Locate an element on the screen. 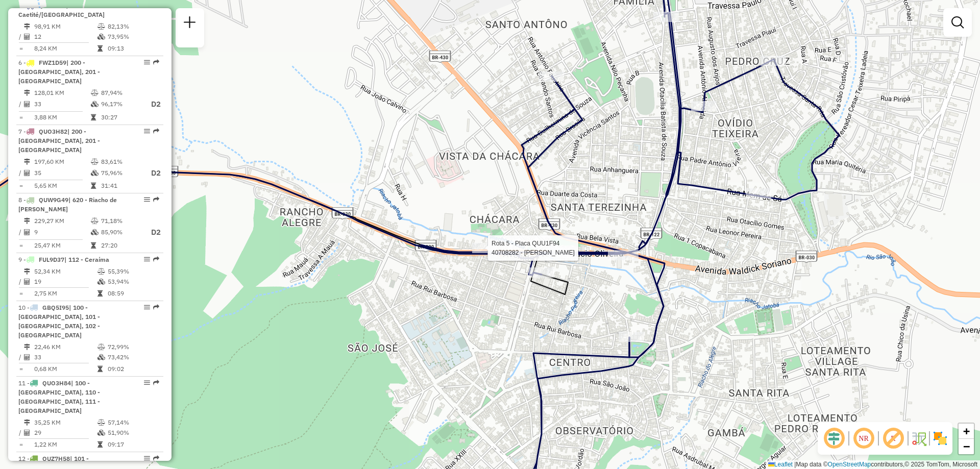 Image resolution: width=980 pixels, height=469 pixels. span: 6 - is located at coordinates (59, 71).